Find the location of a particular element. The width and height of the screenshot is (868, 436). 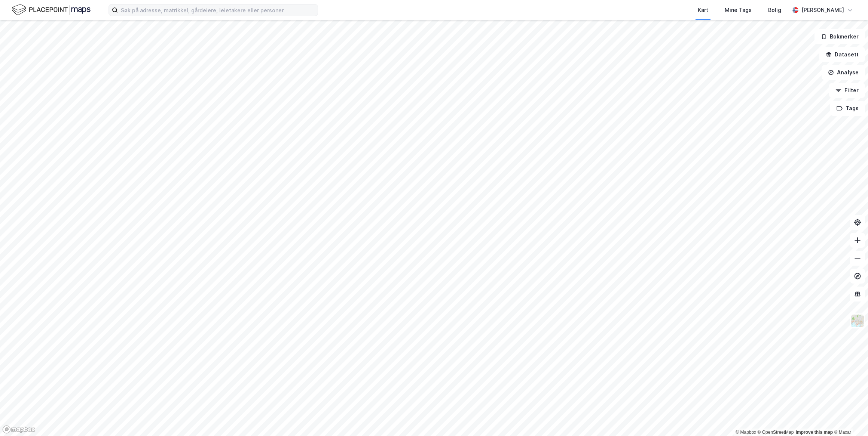

a: Mapbox is located at coordinates (746, 433).